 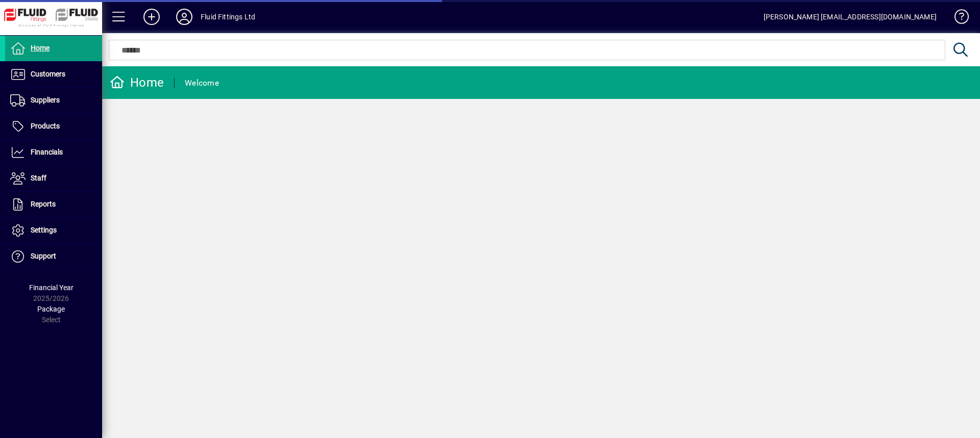 What do you see at coordinates (202, 83) in the screenshot?
I see `div: Welcome` at bounding box center [202, 83].